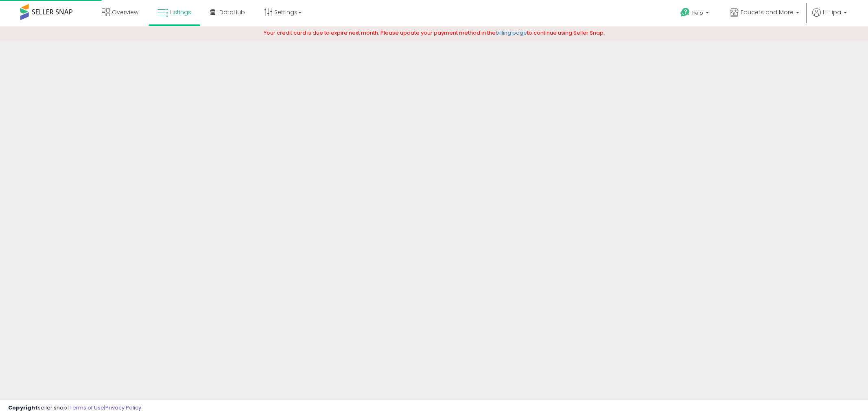 This screenshot has height=416, width=868. Describe the element at coordinates (767, 12) in the screenshot. I see `span: Faucets and More` at that location.